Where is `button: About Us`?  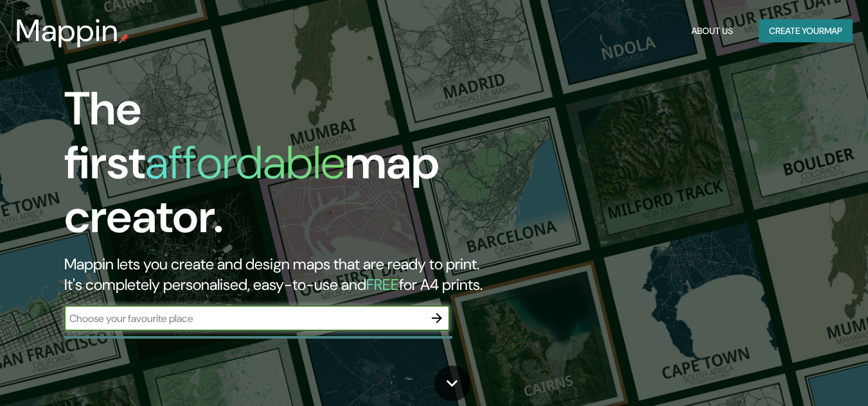
button: About Us is located at coordinates (712, 31).